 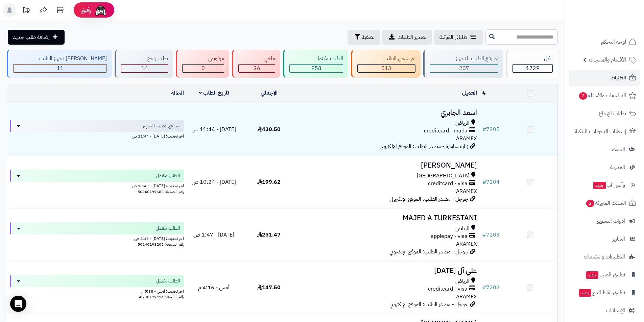 I want to click on a: أدوات التسويق, so click(x=604, y=221).